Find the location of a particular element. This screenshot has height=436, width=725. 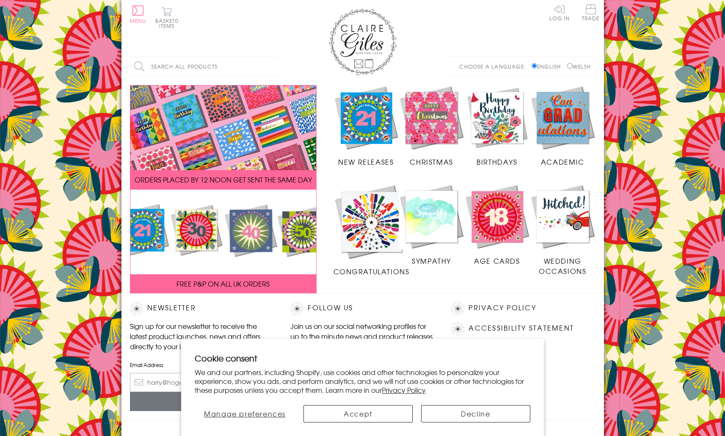

button: Decline is located at coordinates (476, 414).